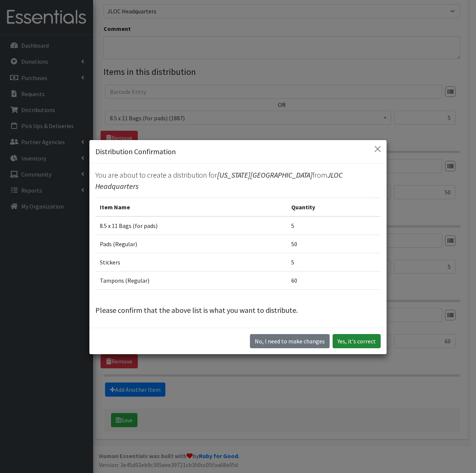 The height and width of the screenshot is (473, 476). What do you see at coordinates (290, 341) in the screenshot?
I see `button: No I need to make changes` at bounding box center [290, 341].